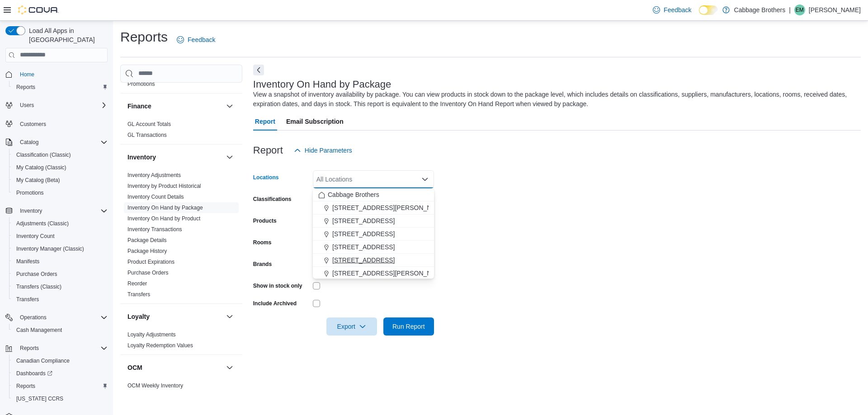 The width and height of the screenshot is (868, 415). Describe the element at coordinates (155, 197) in the screenshot. I see `a: Inventory Count Details` at that location.